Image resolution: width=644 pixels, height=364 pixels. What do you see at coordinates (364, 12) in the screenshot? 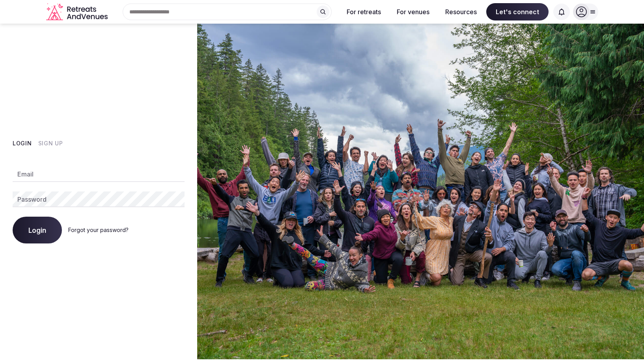
I see `button: For retreats` at bounding box center [364, 12].